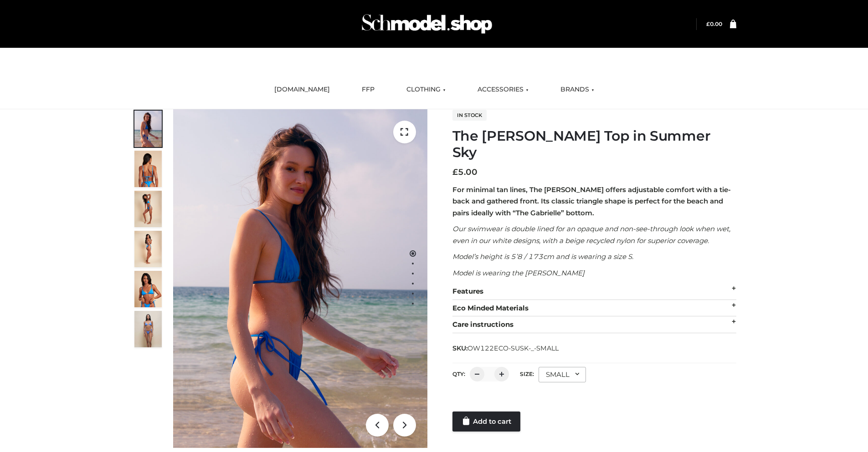 The width and height of the screenshot is (868, 452). I want to click on a: BRANDS, so click(577, 90).